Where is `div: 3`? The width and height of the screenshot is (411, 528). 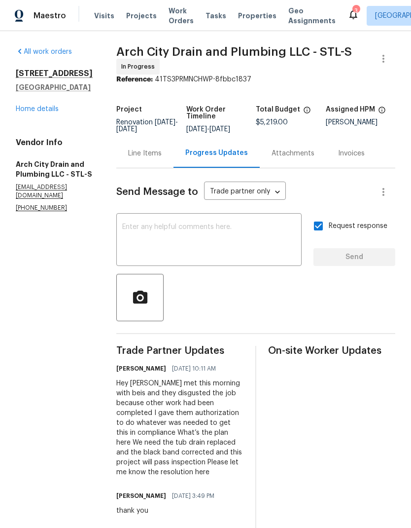 div: 3 is located at coordinates (356, 11).